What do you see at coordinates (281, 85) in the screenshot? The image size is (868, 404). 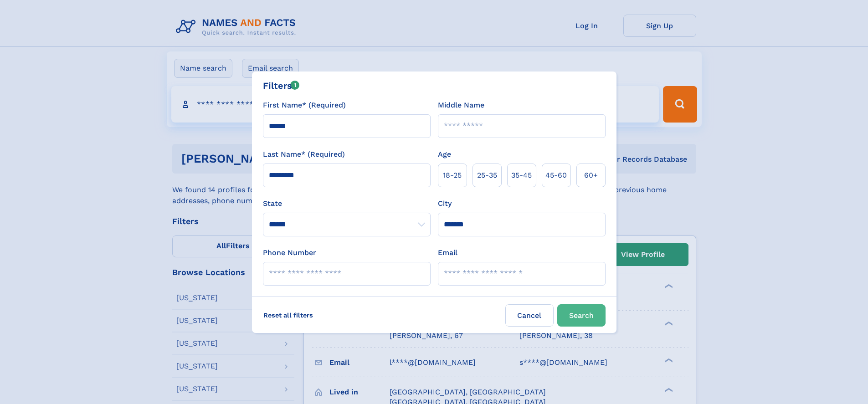 I see `div: Filters` at bounding box center [281, 85].